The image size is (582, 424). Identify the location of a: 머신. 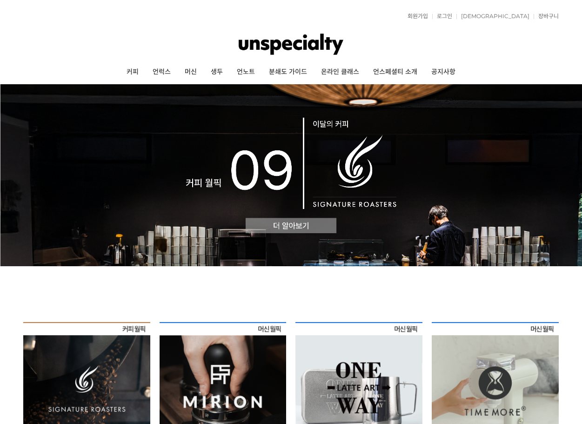
(191, 72).